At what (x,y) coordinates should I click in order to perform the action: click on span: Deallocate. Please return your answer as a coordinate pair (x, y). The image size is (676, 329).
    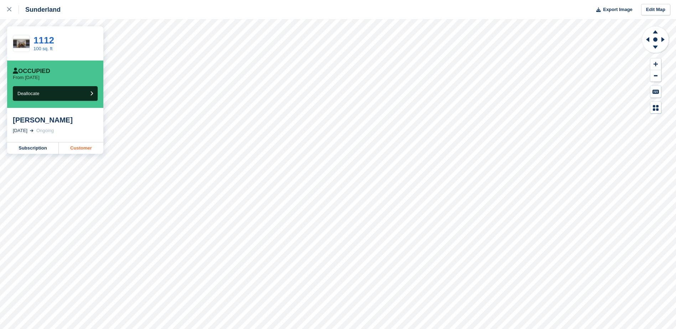
    Looking at the image, I should click on (28, 93).